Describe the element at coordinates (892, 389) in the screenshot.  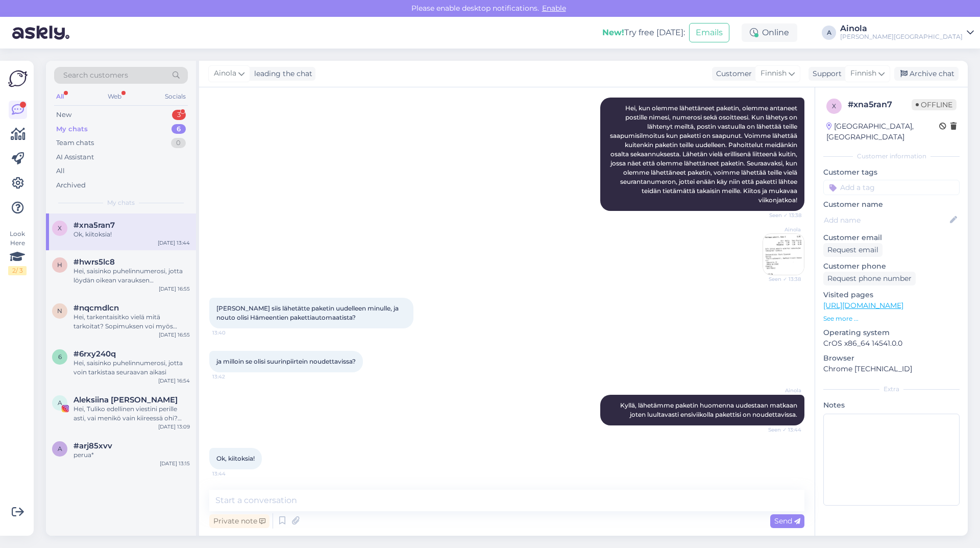
I see `div: Extra` at that location.